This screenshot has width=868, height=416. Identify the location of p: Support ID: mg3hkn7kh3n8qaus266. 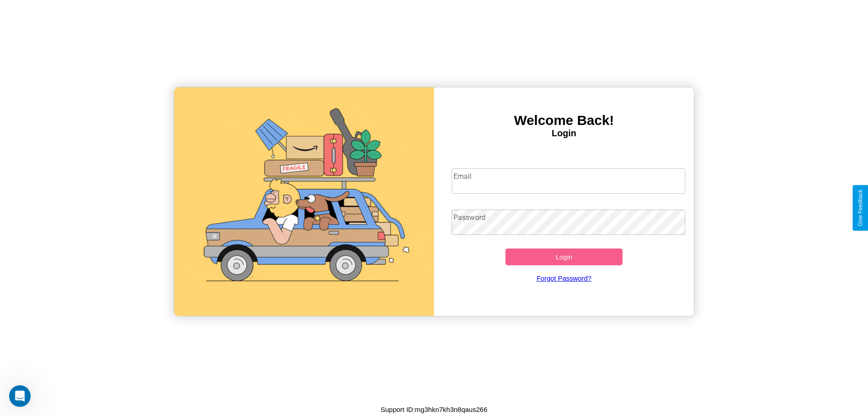
(434, 409).